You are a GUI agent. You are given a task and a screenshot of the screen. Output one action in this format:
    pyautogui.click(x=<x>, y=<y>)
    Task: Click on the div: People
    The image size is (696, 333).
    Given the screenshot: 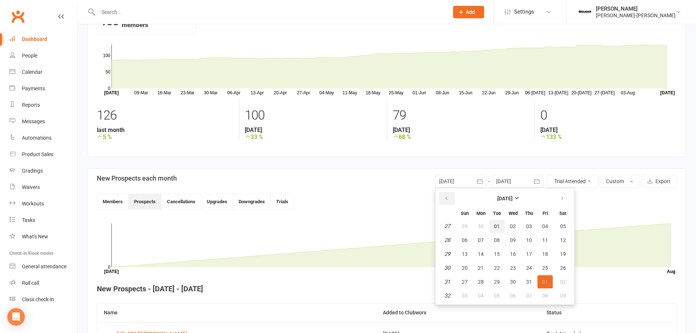 What is the action you would take?
    pyautogui.click(x=30, y=56)
    